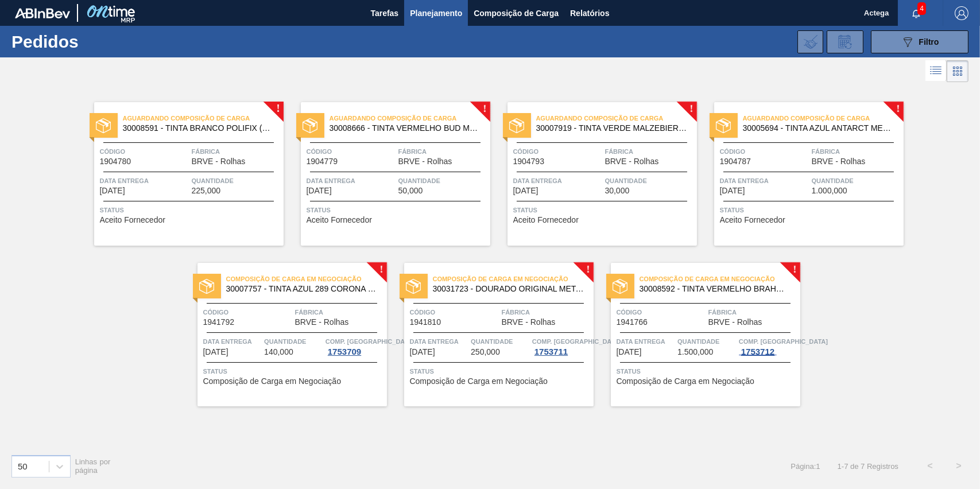 This screenshot has width=980, height=489. What do you see at coordinates (590, 13) in the screenshot?
I see `span: Relatórios` at bounding box center [590, 13].